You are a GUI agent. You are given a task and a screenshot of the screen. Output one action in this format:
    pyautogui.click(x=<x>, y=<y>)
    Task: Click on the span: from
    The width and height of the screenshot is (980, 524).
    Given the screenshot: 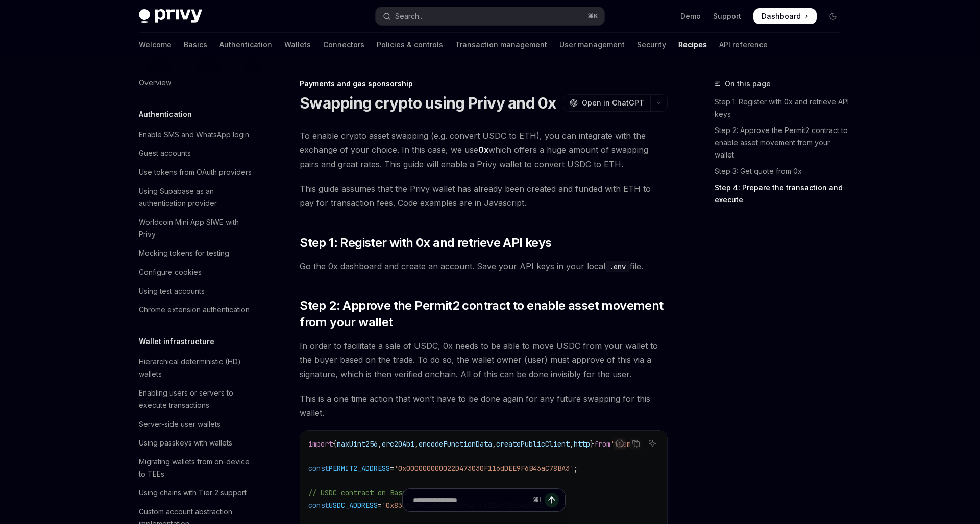 What is the action you would take?
    pyautogui.click(x=602, y=444)
    